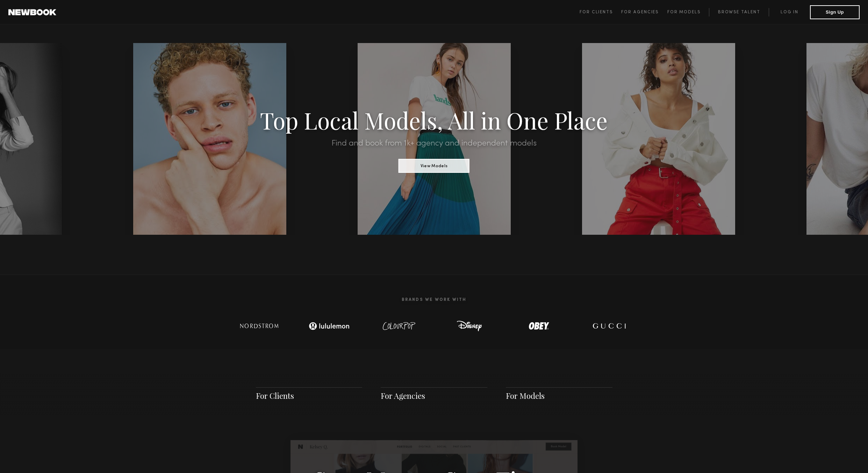 The width and height of the screenshot is (868, 473). I want to click on button: View Models, so click(434, 166).